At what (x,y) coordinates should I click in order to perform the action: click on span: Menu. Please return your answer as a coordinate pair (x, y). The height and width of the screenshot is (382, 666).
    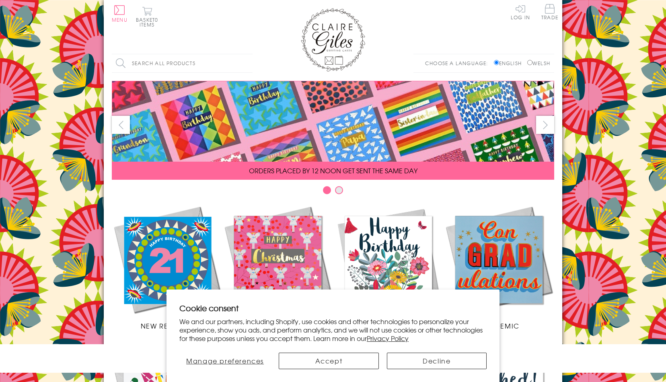
    Looking at the image, I should click on (119, 20).